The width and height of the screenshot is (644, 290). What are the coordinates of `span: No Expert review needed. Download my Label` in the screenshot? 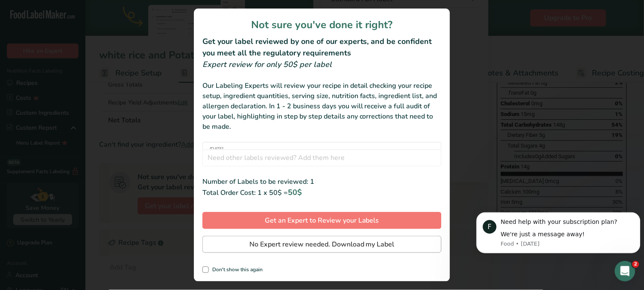 It's located at (322, 244).